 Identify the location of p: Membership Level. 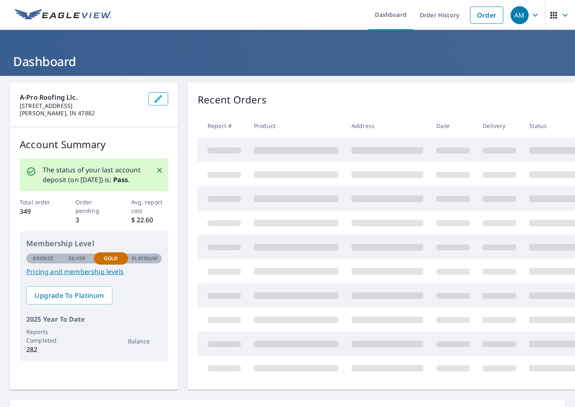
(94, 243).